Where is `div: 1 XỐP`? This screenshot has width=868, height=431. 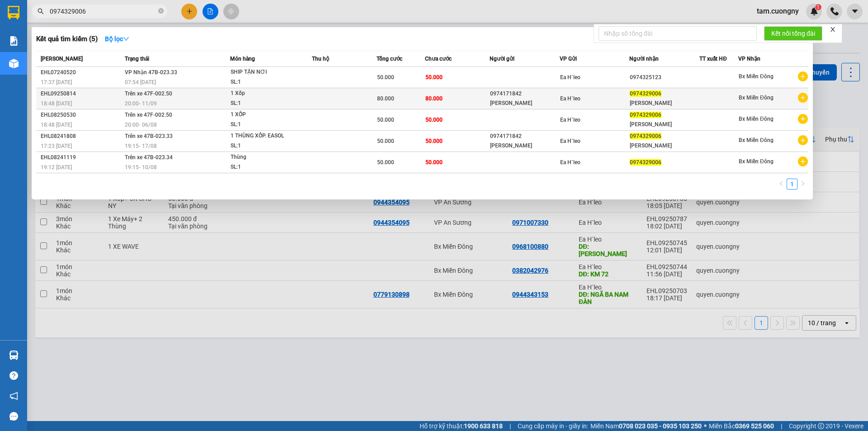
div: 1 XỐP is located at coordinates (265, 115).